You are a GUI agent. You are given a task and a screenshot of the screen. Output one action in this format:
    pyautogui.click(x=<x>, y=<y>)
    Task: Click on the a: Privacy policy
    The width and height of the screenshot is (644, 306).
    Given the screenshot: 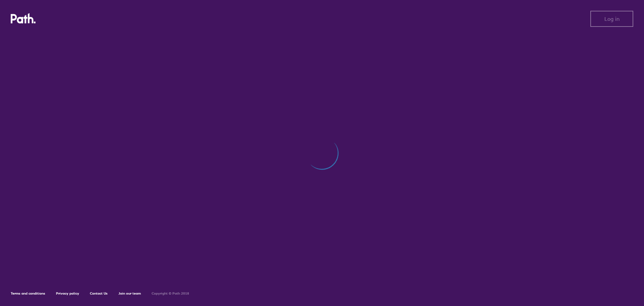 What is the action you would take?
    pyautogui.click(x=67, y=293)
    